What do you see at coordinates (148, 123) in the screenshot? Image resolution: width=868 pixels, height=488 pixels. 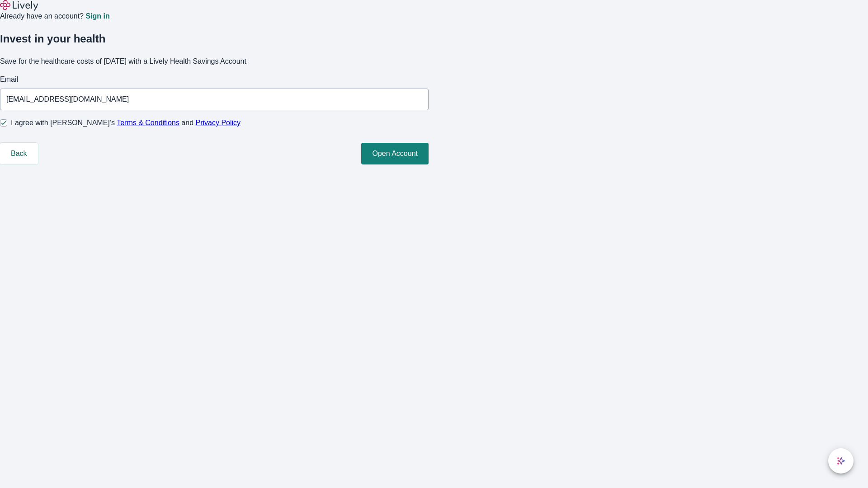 I see `a: Terms & Conditions` at bounding box center [148, 123].